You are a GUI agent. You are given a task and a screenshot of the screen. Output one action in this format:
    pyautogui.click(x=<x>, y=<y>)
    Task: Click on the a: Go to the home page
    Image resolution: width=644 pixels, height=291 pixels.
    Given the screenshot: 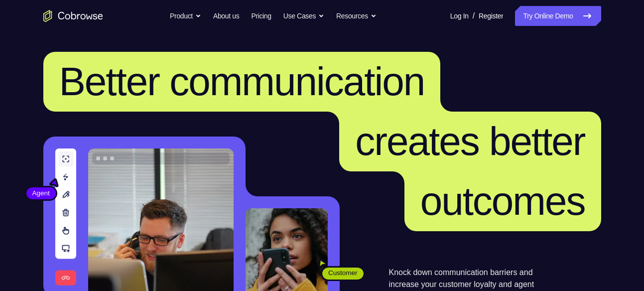 What is the action you would take?
    pyautogui.click(x=73, y=16)
    